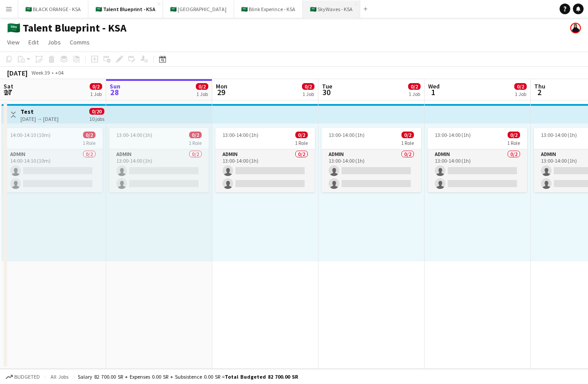 The height and width of the screenshot is (384, 588). What do you see at coordinates (126, 9) in the screenshot?
I see `button: 🇸🇦 Talent Blueprint - KSA` at bounding box center [126, 9].